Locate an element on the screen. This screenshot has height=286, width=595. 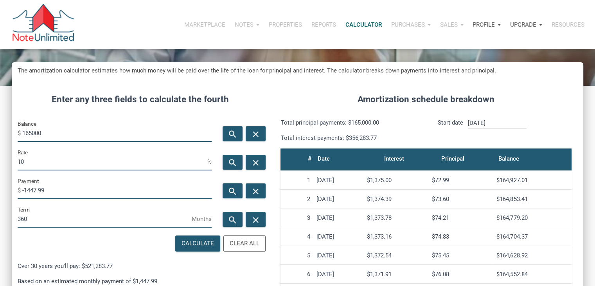
div: Principal is located at coordinates (452, 158).